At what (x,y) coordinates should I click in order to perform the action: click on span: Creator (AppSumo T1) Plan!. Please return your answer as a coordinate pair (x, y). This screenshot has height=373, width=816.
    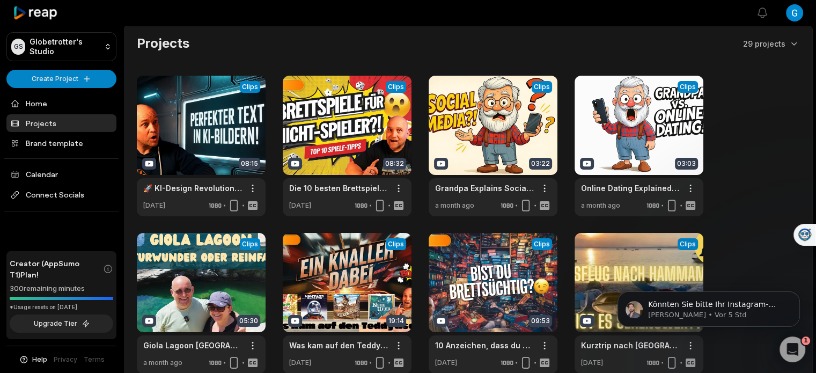
    Looking at the image, I should click on (56, 269).